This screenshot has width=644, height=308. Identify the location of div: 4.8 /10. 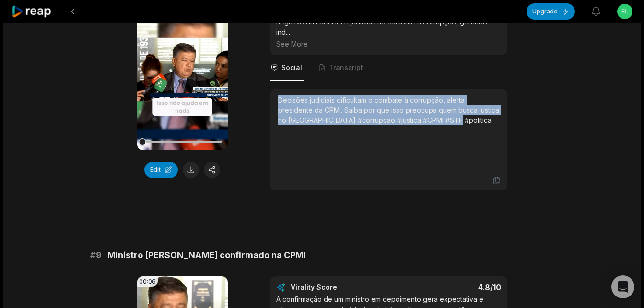
(449, 288).